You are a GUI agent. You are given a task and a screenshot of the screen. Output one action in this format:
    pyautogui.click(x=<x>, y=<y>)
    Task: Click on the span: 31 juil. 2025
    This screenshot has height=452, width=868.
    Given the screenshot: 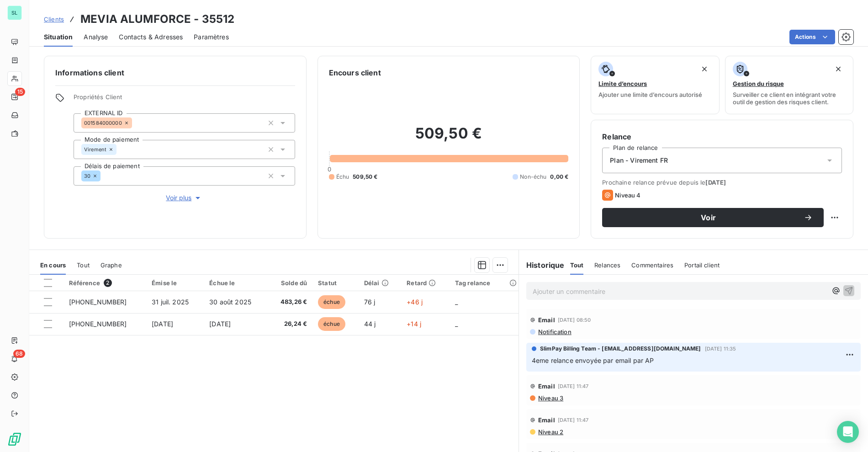 What is the action you would take?
    pyautogui.click(x=170, y=302)
    